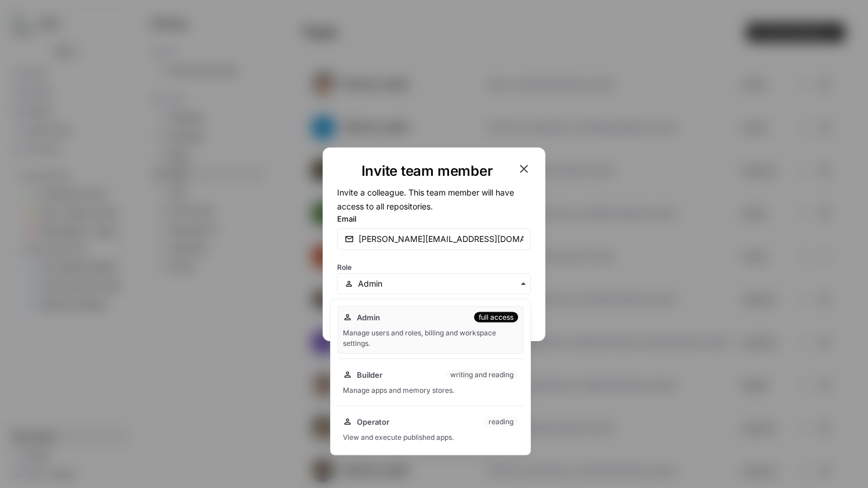 The height and width of the screenshot is (488, 868). Describe the element at coordinates (370, 375) in the screenshot. I see `span: Builder` at that location.